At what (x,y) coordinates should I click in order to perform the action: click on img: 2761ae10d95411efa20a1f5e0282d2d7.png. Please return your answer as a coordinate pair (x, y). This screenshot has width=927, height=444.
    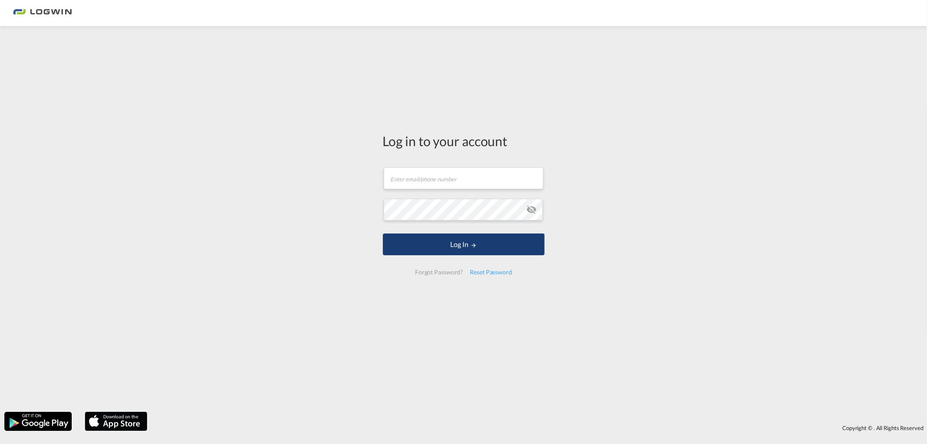
    Looking at the image, I should click on (42, 13).